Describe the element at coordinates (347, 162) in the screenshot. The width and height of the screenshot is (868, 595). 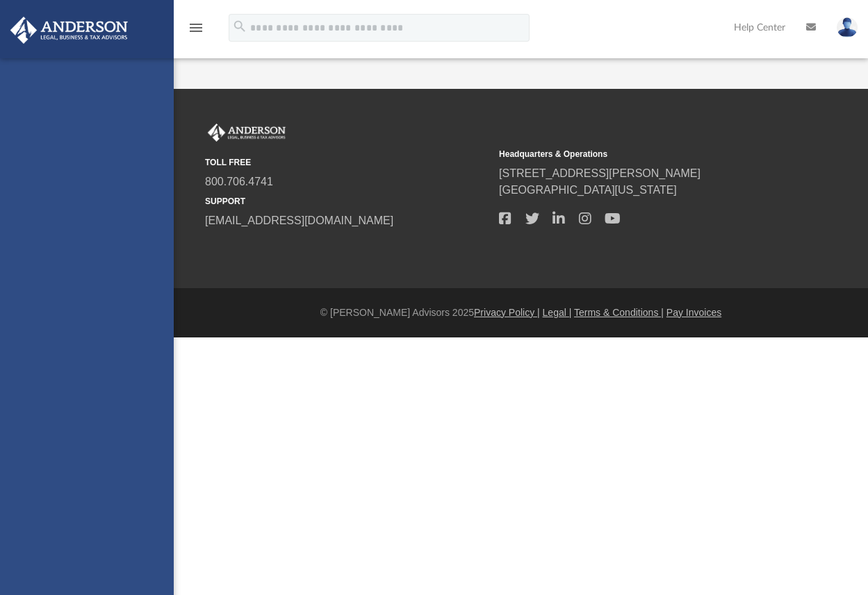
I see `small: TOLL FREE` at that location.